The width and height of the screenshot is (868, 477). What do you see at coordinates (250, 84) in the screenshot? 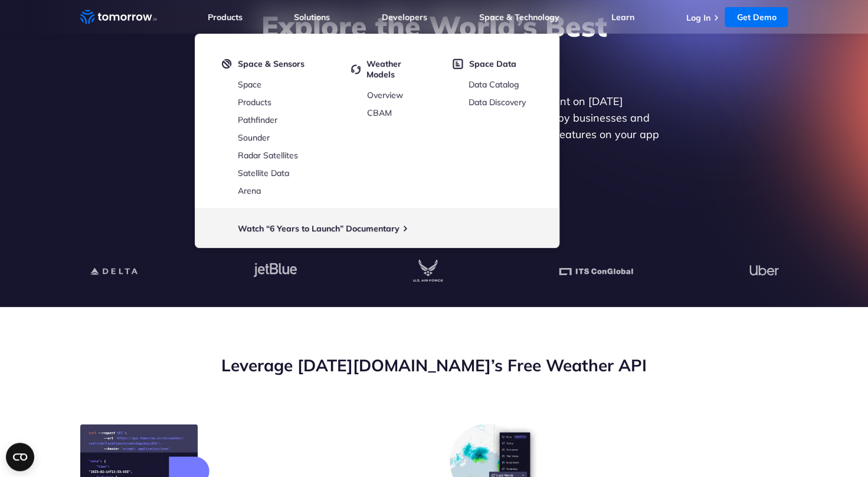
I see `a: Space` at bounding box center [250, 84].